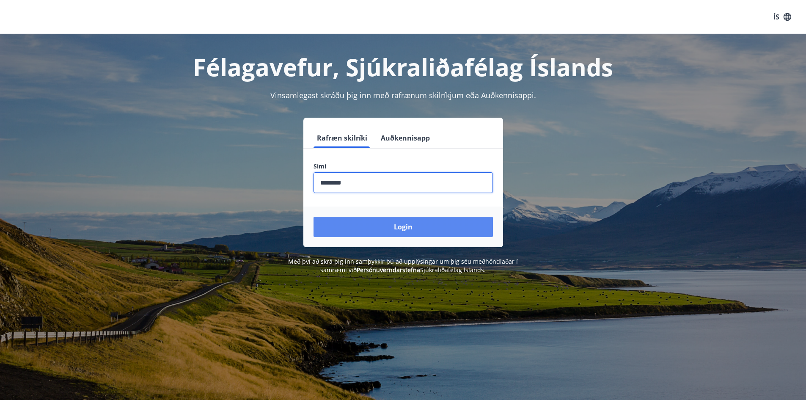  Describe the element at coordinates (403, 166) in the screenshot. I see `label: Sími` at that location.